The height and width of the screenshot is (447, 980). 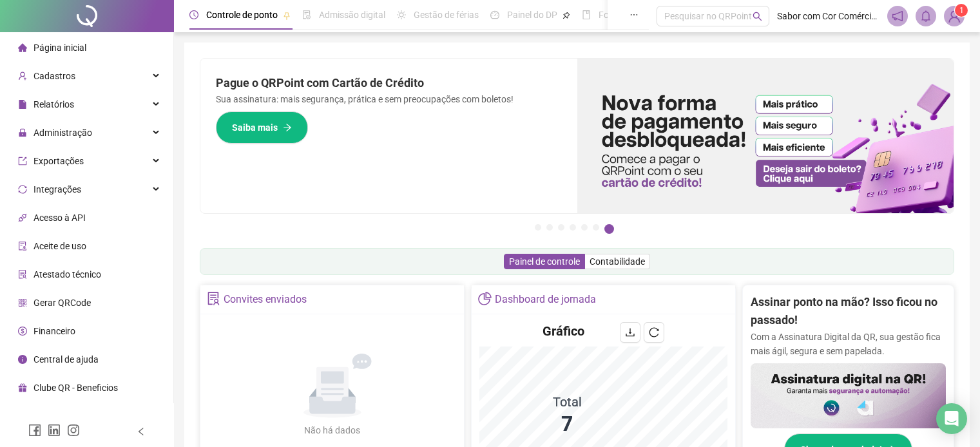 What do you see at coordinates (586, 15) in the screenshot?
I see `span: book` at bounding box center [586, 15].